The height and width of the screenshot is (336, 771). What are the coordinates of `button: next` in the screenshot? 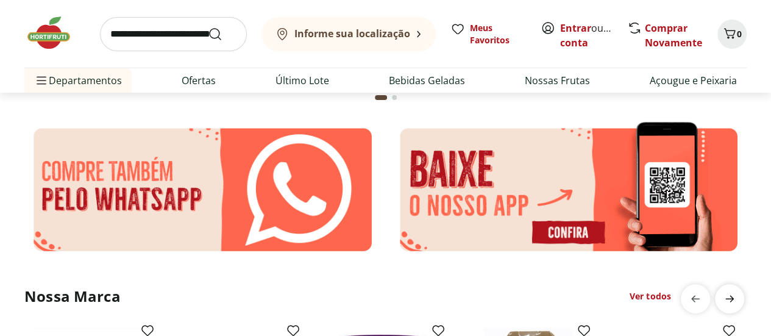 It's located at (729, 299).